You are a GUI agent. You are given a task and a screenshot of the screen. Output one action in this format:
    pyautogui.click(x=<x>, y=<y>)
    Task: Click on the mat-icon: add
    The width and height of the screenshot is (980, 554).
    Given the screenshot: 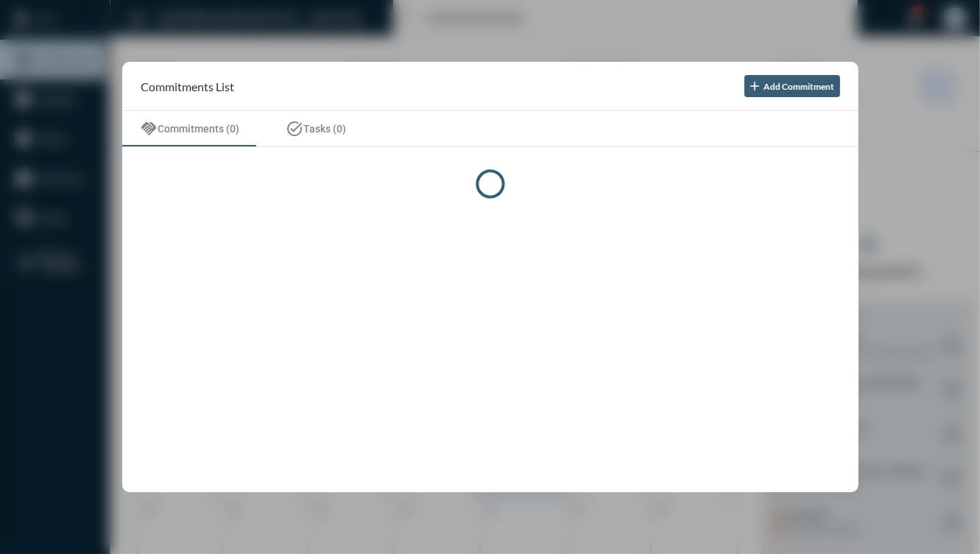 What is the action you would take?
    pyautogui.click(x=754, y=86)
    